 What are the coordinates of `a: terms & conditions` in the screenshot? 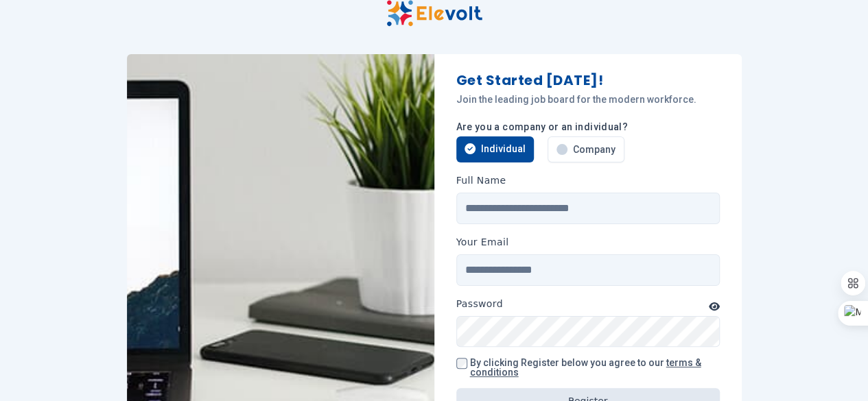 It's located at (585, 367).